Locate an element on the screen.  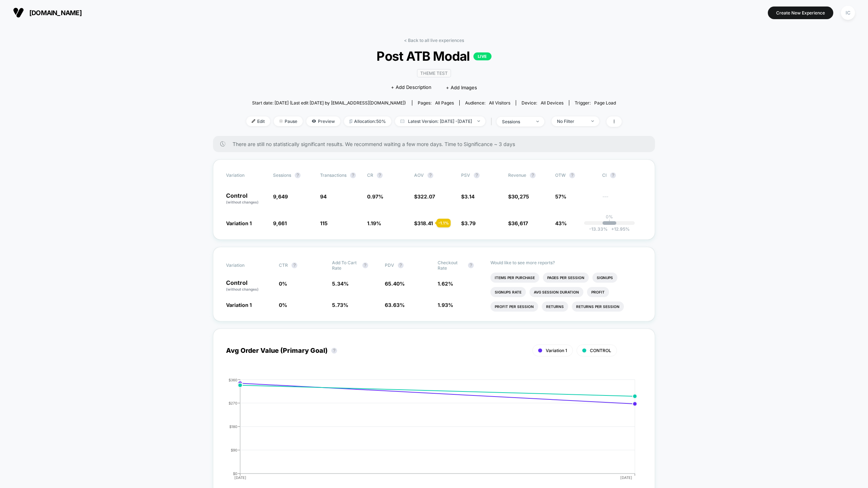
span: Page Load is located at coordinates (605, 103).